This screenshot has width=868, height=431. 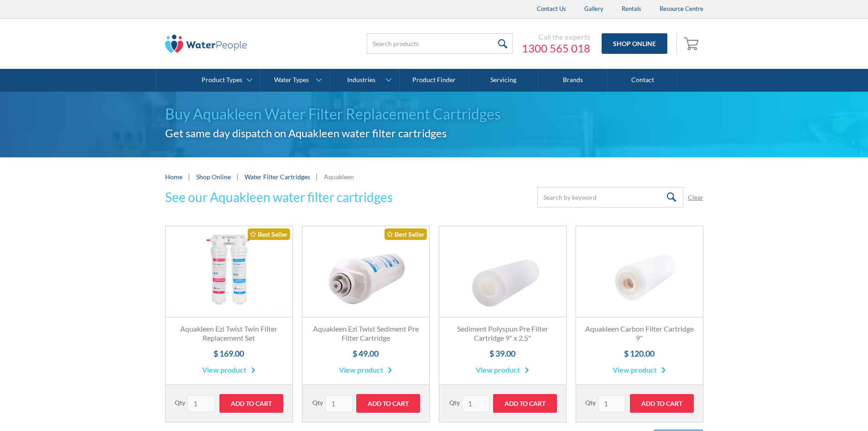 What do you see at coordinates (639, 334) in the screenshot?
I see `h3: Aquakleen Carbon Filter Cartridge 9"` at bounding box center [639, 334].